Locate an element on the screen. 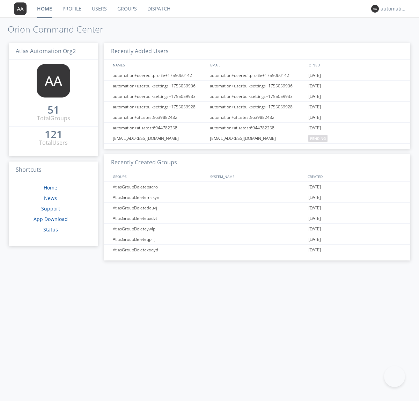  div: AtlasGroupDeleteqpirj is located at coordinates (159, 239).